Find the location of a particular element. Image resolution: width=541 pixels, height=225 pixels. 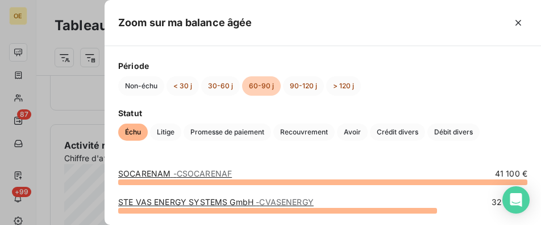

button: Débit divers is located at coordinates (454, 132).